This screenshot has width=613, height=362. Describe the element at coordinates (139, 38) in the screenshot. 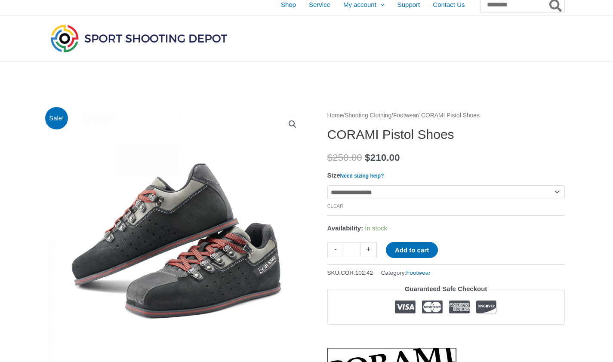

I see `img: Sport Shooting Depot` at that location.